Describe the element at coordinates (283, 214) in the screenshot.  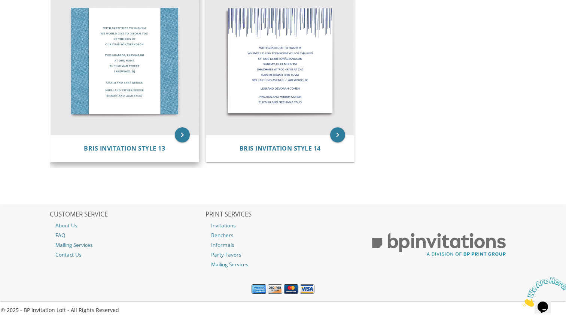
I see `h2: PRINT SERVICES` at that location.